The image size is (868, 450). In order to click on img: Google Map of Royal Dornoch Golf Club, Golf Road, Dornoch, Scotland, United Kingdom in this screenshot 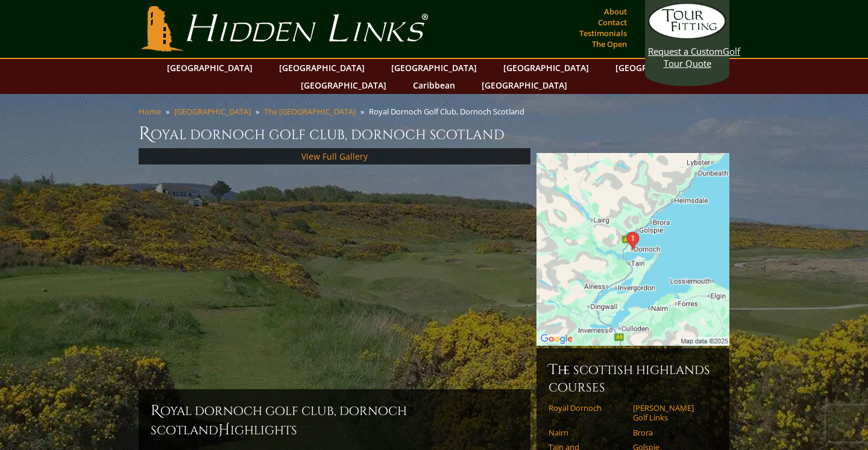, I will do `click(633, 249)`.